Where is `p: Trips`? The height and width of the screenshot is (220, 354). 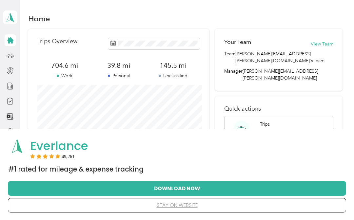 p: Trips is located at coordinates (264, 124).